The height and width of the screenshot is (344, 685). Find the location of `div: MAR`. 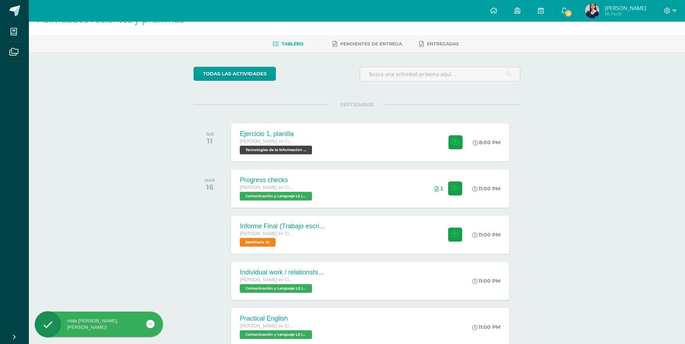

div: MAR is located at coordinates (210, 180).